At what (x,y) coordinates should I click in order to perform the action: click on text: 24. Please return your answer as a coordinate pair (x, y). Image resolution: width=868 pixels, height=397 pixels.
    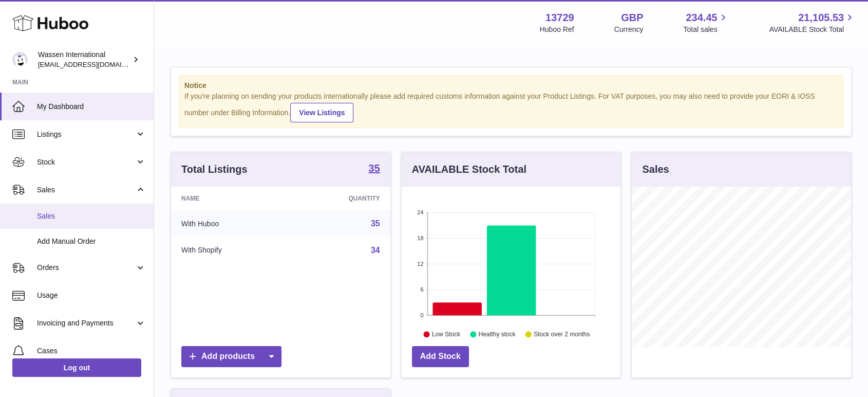
    Looking at the image, I should click on (420, 213).